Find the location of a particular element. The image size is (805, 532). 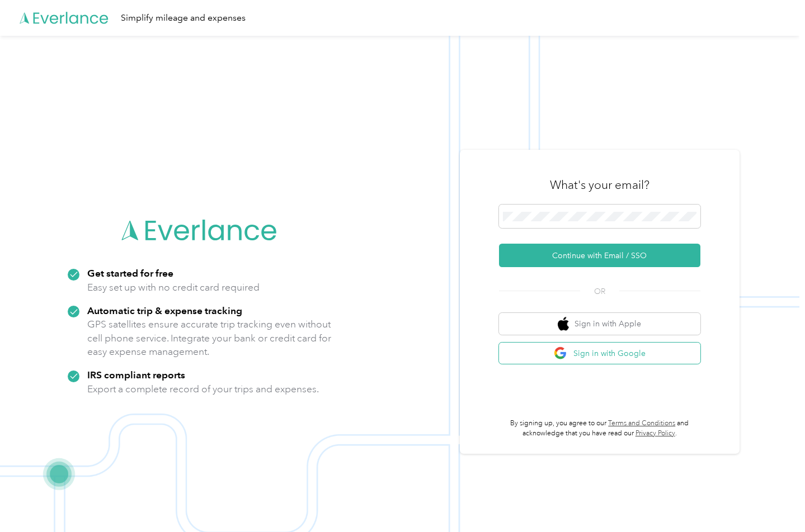

div: Simplify mileage and expenses is located at coordinates (183, 18).